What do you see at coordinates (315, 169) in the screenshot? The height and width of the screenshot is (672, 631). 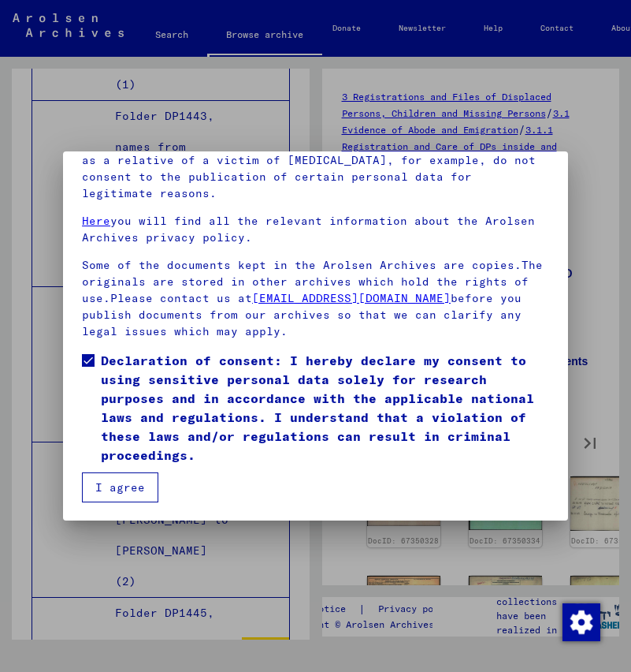 I see `p: Please if you, as someone who is personally affected or as a relative of a victim of [MEDICAL_DAT...` at bounding box center [315, 169].